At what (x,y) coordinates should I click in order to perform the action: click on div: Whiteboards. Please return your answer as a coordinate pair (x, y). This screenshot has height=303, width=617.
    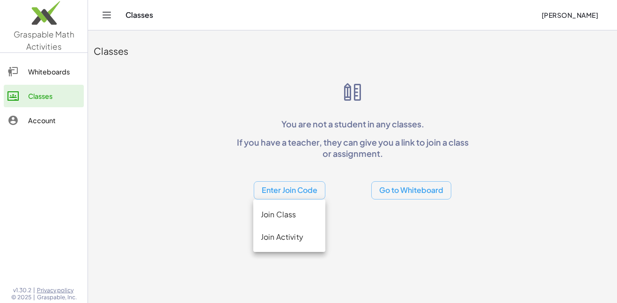
    Looking at the image, I should click on (54, 72).